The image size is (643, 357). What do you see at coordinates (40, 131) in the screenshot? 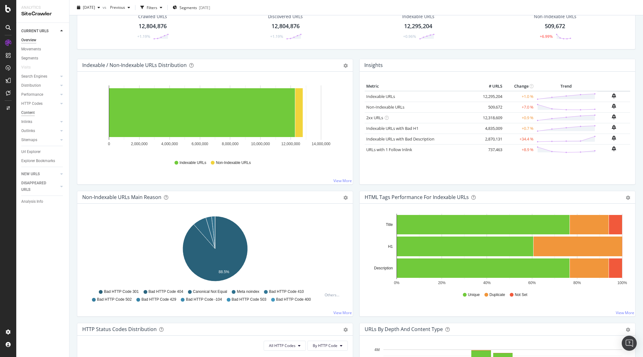
I see `a: Outlinks` at bounding box center [40, 131].